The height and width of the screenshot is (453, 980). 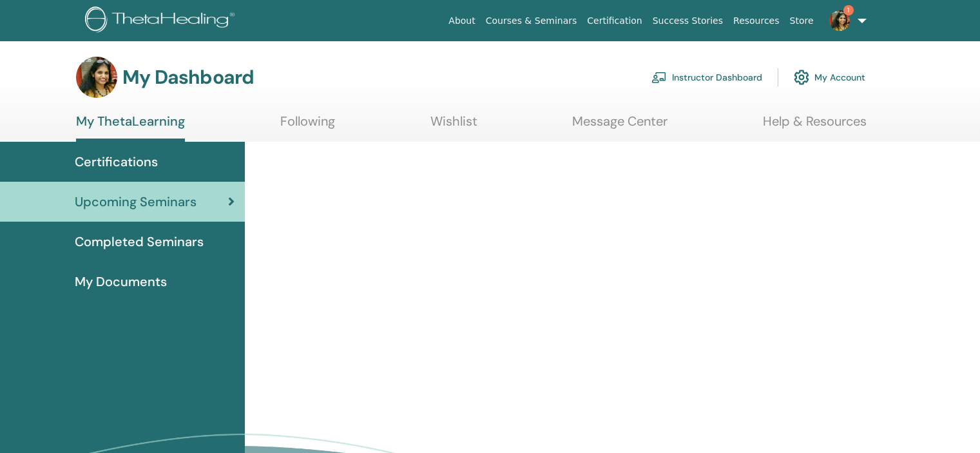 I want to click on h3: My Dashboard, so click(x=188, y=77).